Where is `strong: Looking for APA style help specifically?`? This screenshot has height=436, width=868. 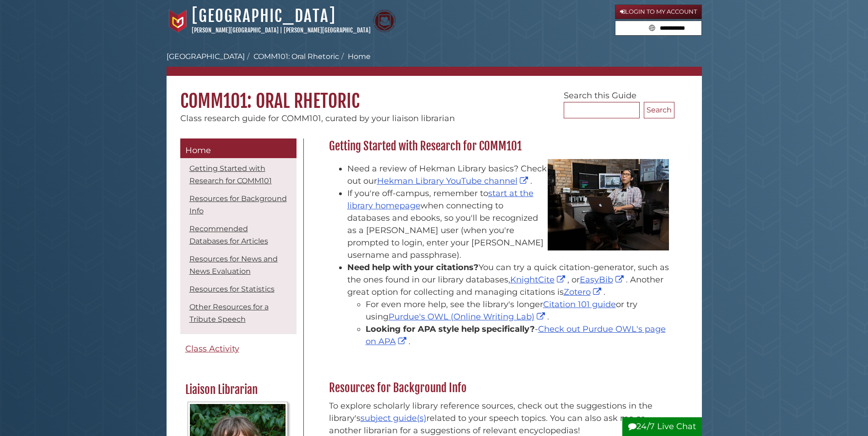
strong: Looking for APA style help specifically? is located at coordinates (450, 329).